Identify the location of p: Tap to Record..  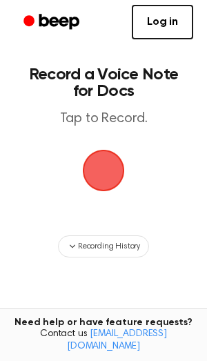
(104, 119).